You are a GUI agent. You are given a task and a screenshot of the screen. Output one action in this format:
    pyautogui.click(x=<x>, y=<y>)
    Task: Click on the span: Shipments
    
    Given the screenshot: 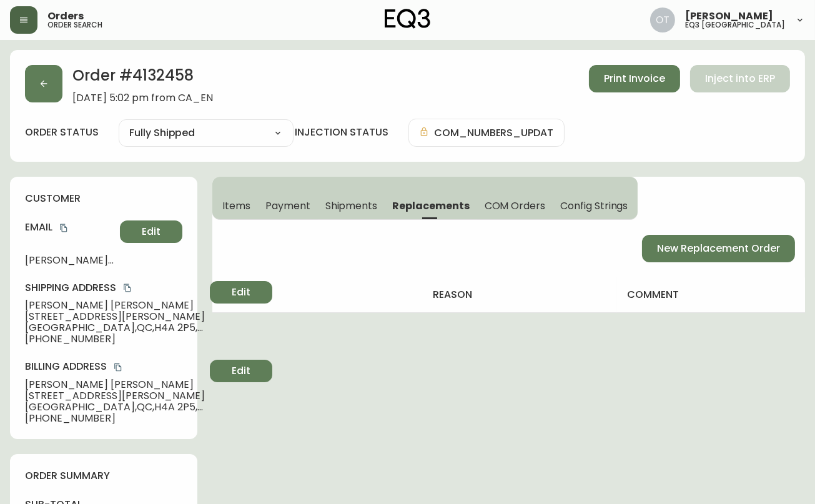 What is the action you would take?
    pyautogui.click(x=352, y=206)
    